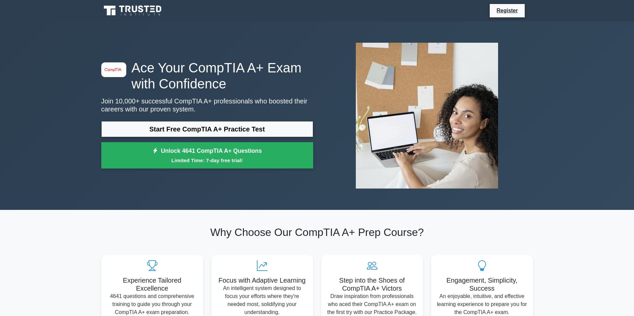  I want to click on h5: Engagement, Simplicity, Success, so click(482, 284).